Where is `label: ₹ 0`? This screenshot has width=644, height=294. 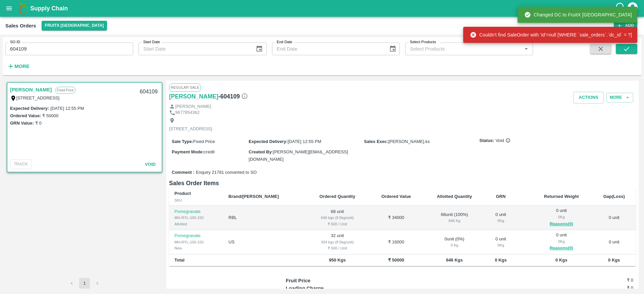 label: ₹ 0 is located at coordinates (38, 123).